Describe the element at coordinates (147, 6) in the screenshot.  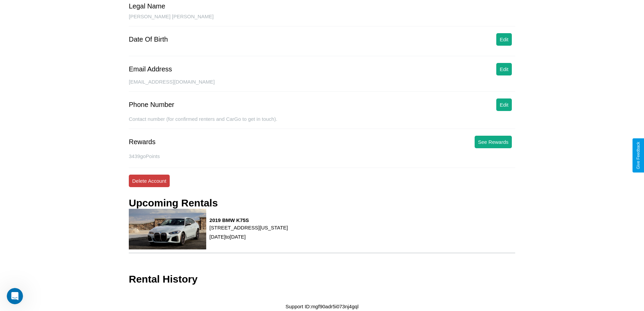
I see `div: Legal Name` at that location.